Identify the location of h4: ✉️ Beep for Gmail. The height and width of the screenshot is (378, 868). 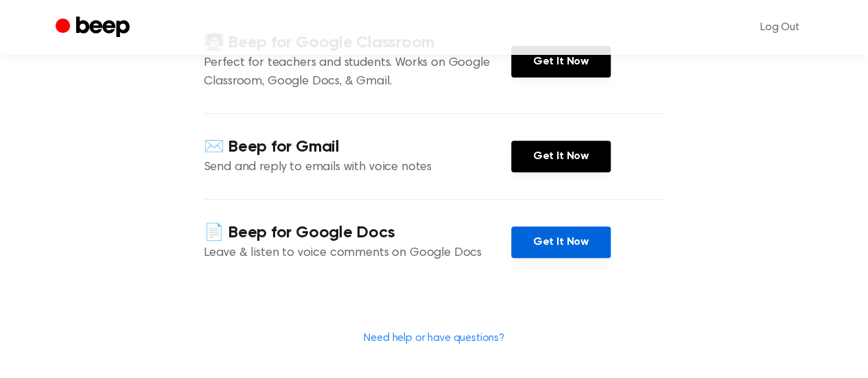
(358, 147).